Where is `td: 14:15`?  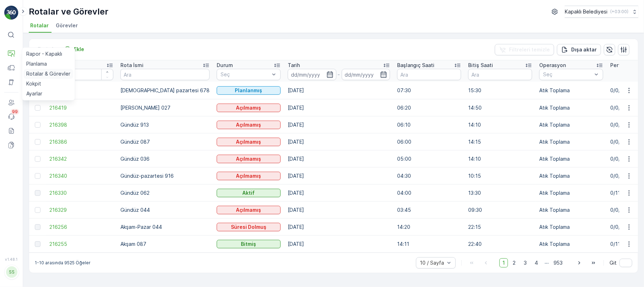
td: 14:15 is located at coordinates (501, 142).